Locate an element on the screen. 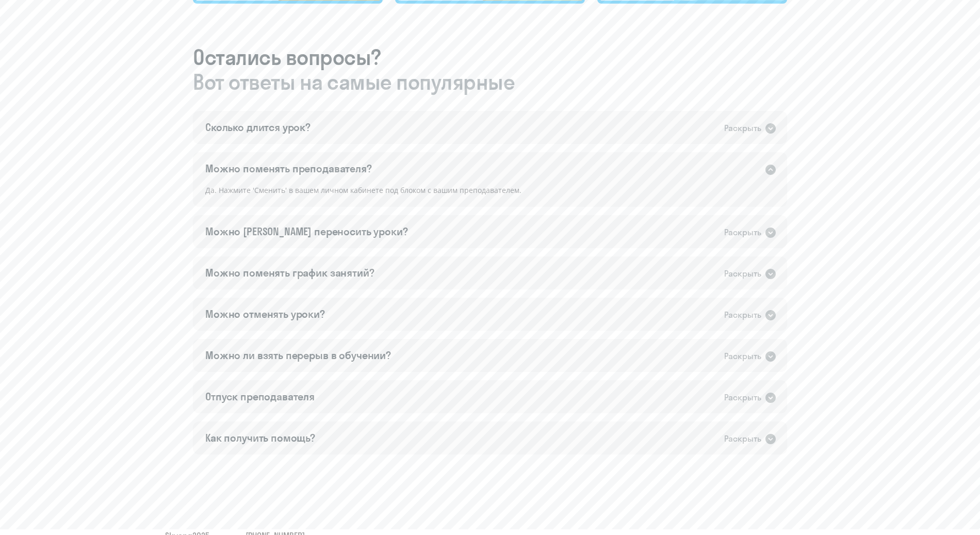 This screenshot has height=535, width=980. div: Можно поменять преподавателя? is located at coordinates (288, 169).